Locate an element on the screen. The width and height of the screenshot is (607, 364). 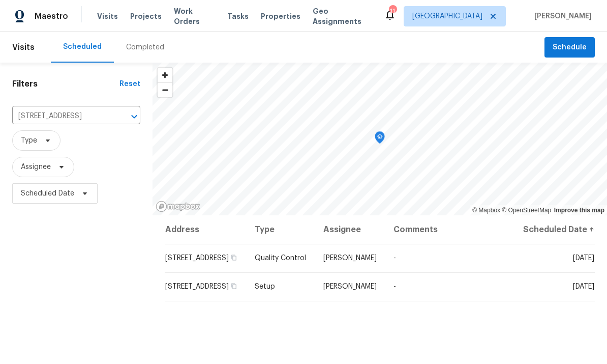
th: Type is located at coordinates (280, 229).